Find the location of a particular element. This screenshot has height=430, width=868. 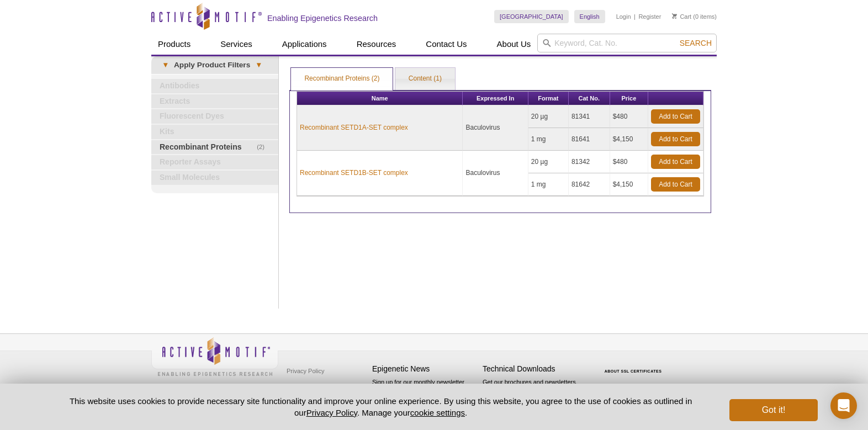

a: Kits is located at coordinates (215, 132).